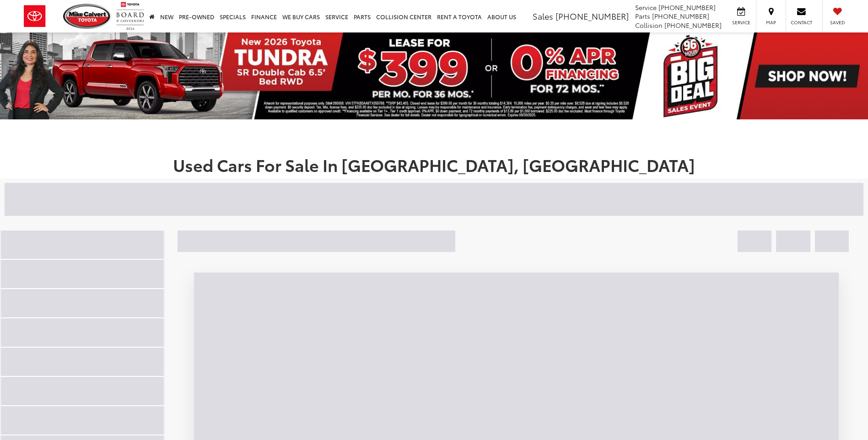 This screenshot has width=868, height=440. Describe the element at coordinates (771, 22) in the screenshot. I see `span: Map` at that location.